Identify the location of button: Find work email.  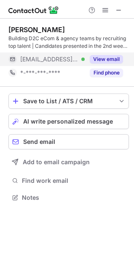
(69, 180).